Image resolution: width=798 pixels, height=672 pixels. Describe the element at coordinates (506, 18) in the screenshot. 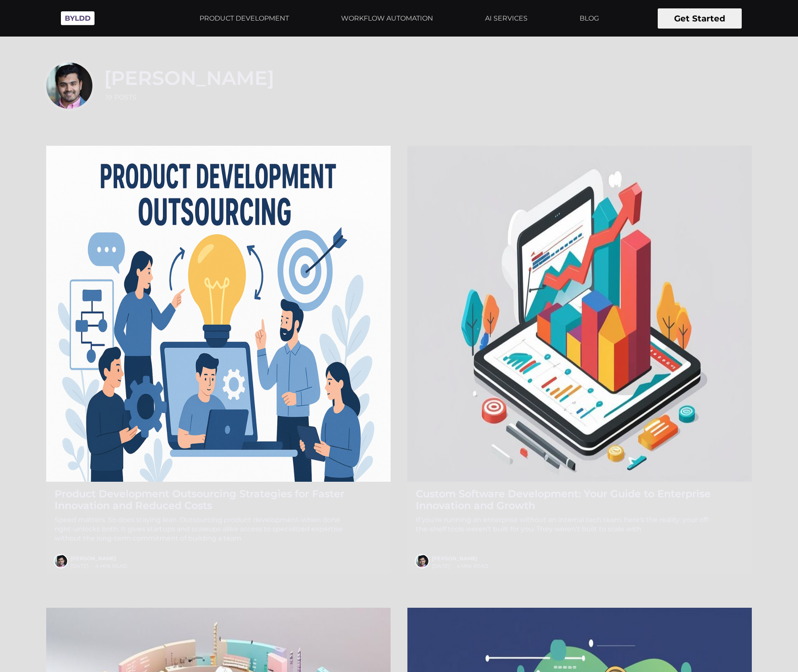

I see `a: AI SERVICES` at that location.